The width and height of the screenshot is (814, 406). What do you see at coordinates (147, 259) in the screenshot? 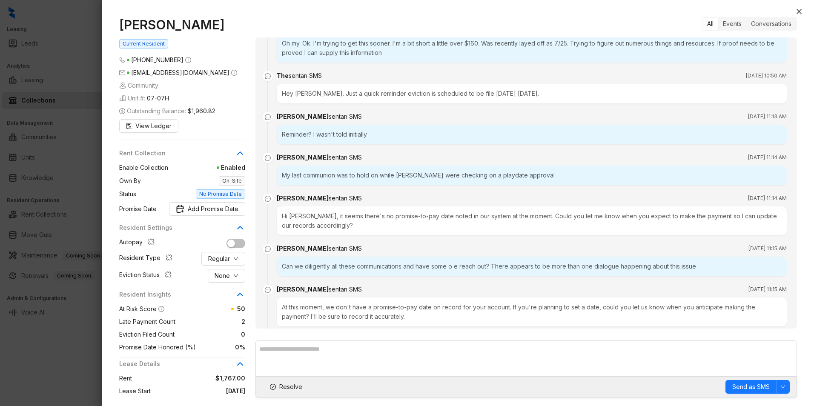
I see `div: Resident Type` at bounding box center [147, 259].